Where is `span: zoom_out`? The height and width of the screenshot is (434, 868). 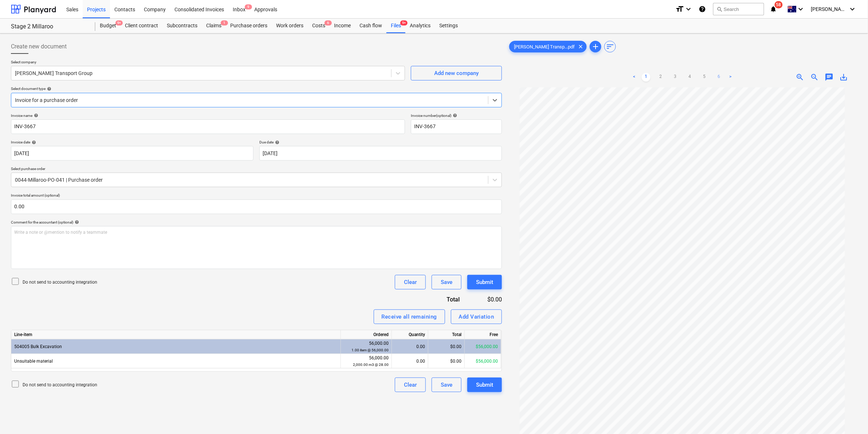
span: zoom_out is located at coordinates (815, 77).